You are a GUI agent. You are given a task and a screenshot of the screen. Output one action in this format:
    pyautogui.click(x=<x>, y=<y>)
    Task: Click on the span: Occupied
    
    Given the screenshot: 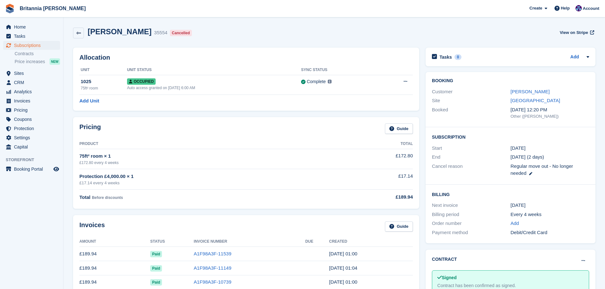 What is the action you would take?
    pyautogui.click(x=141, y=82)
    